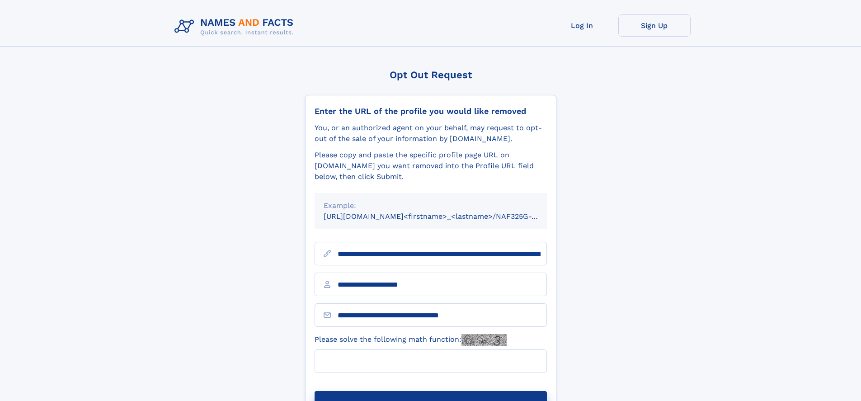 This screenshot has height=401, width=861. Describe the element at coordinates (431, 111) in the screenshot. I see `div: Enter the URL of the profile you would like removed` at that location.